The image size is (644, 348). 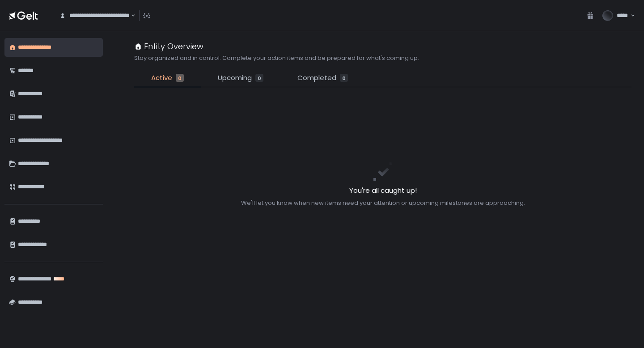 I want to click on span: Completed, so click(x=317, y=78).